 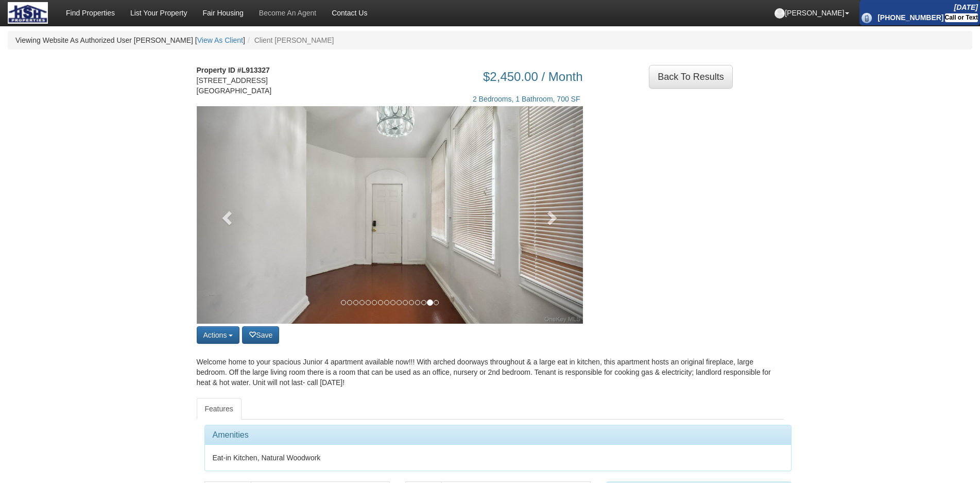 What do you see at coordinates (218, 335) in the screenshot?
I see `button: Actions` at bounding box center [218, 335].